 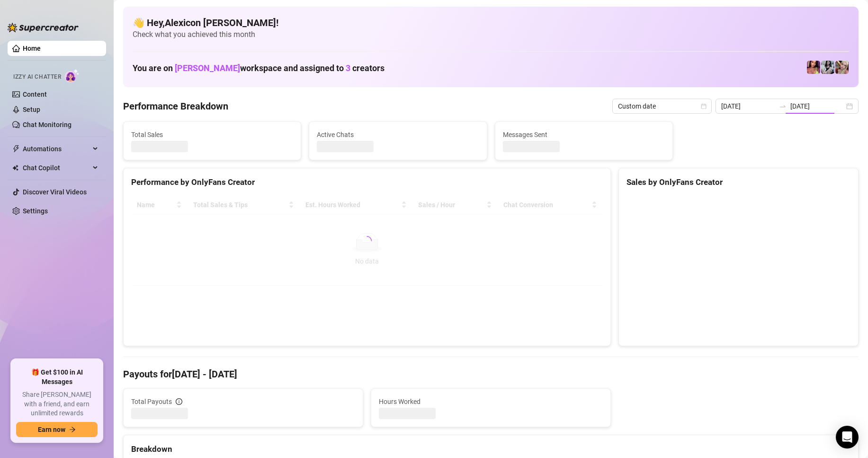 I want to click on a: Content, so click(x=34, y=94).